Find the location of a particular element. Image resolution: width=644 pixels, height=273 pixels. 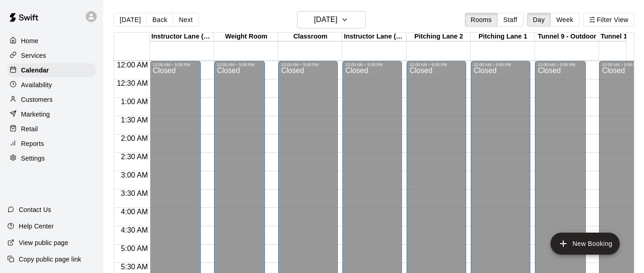

a: Services is located at coordinates (51, 55).